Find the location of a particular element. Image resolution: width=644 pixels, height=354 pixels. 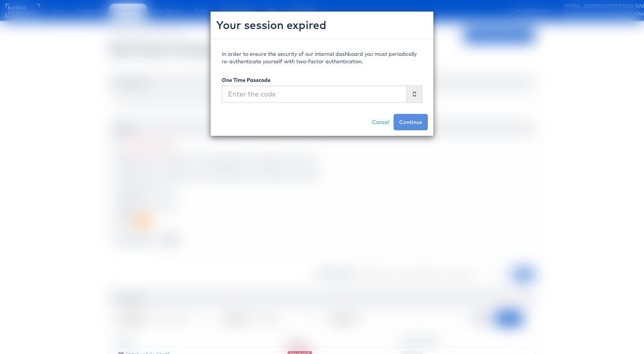

input: Enter the code is located at coordinates (314, 94).